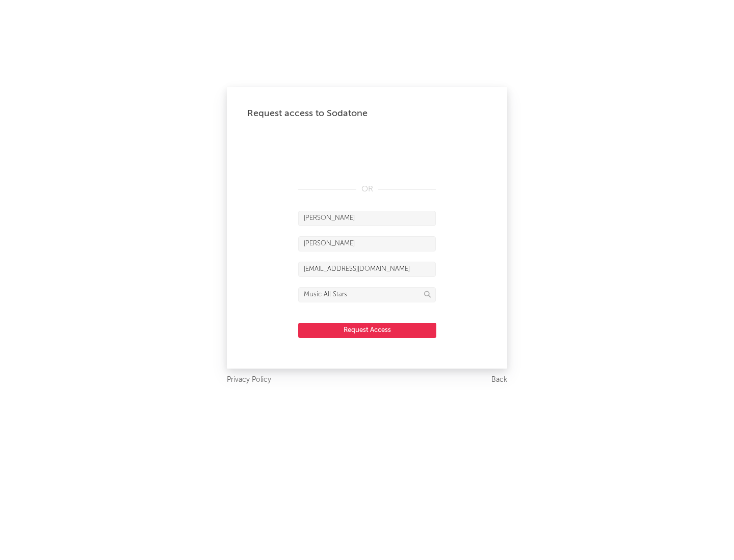 The image size is (734, 560). What do you see at coordinates (499, 380) in the screenshot?
I see `a: Back` at bounding box center [499, 380].